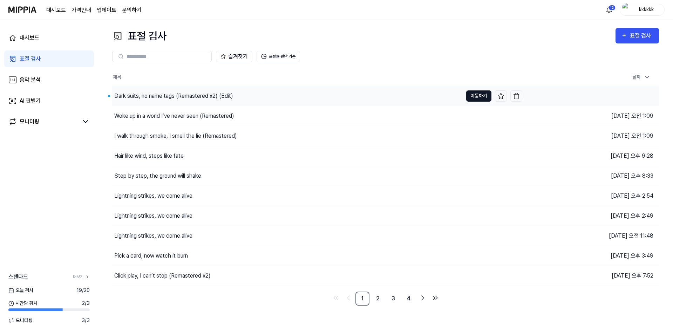  What do you see at coordinates (18, 277) in the screenshot?
I see `span: 스탠다드` at bounding box center [18, 277].